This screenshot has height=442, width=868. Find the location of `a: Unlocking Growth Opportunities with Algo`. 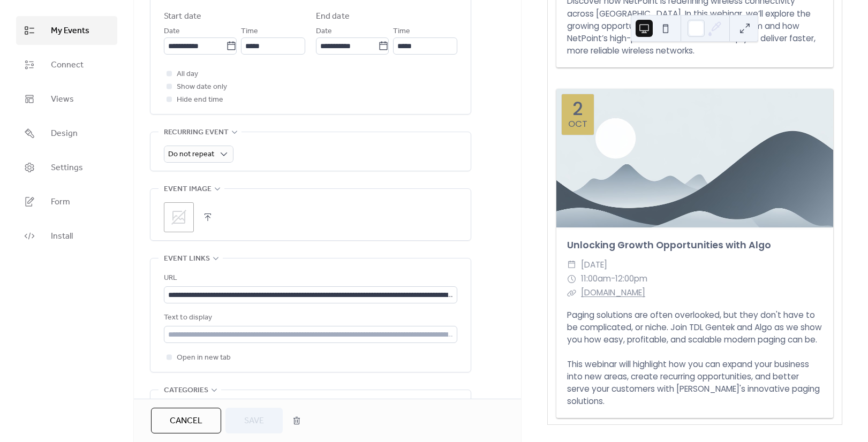

a: Unlocking Growth Opportunities with Algo is located at coordinates (669, 245).